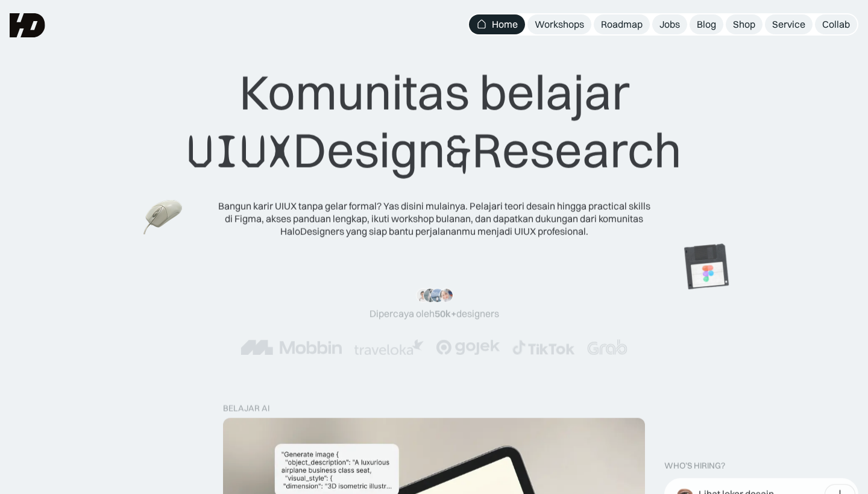  What do you see at coordinates (445, 314) in the screenshot?
I see `span: 50k+` at bounding box center [445, 314].